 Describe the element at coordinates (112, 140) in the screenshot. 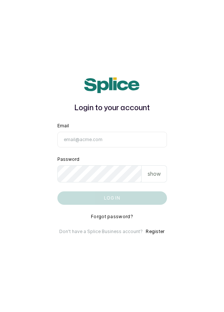

I see `input: email@acme.com` at that location.